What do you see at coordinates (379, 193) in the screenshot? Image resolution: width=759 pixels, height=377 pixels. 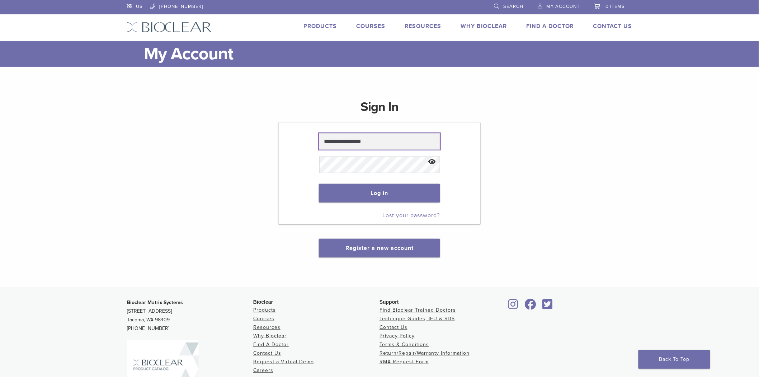 I see `button: Log in` at bounding box center [379, 193].